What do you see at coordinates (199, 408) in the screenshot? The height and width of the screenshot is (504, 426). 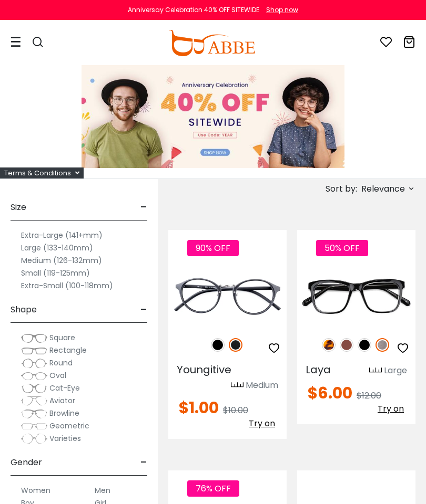 I see `span: $1.00` at bounding box center [199, 408].